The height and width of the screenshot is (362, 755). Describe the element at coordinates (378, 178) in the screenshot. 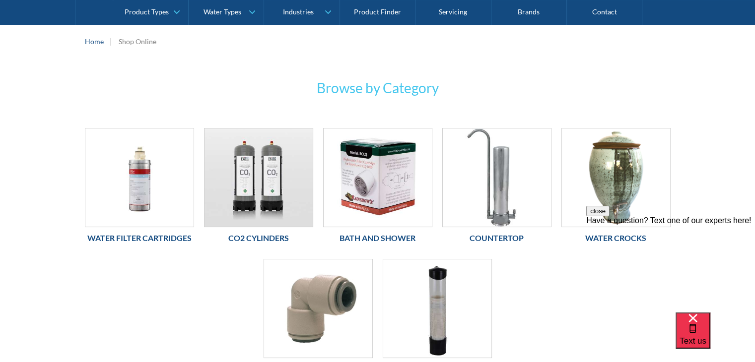

I see `img: Bath and Shower` at that location.